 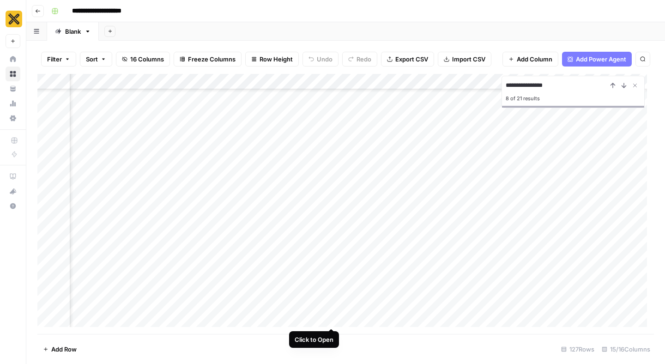 What do you see at coordinates (13, 59) in the screenshot?
I see `a: Home` at bounding box center [13, 59].